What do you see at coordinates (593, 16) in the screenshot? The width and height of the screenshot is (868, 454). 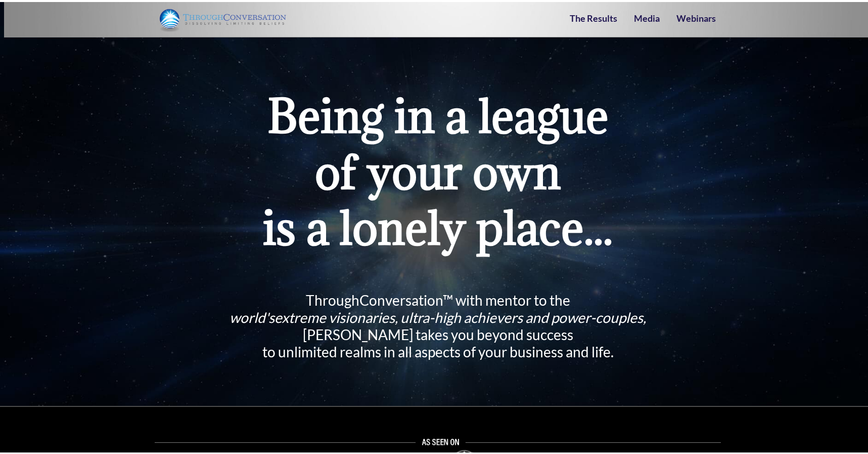 I see `a: The Results` at bounding box center [593, 16].